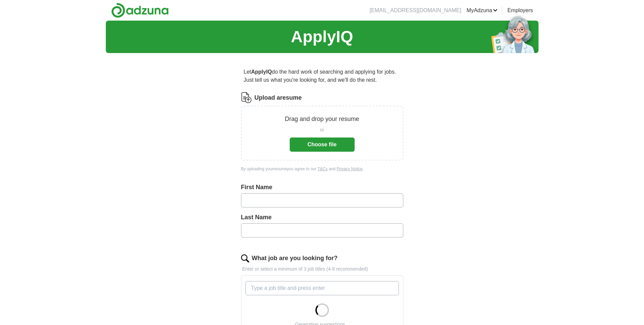  I want to click on img: CV Icon, so click(246, 98).